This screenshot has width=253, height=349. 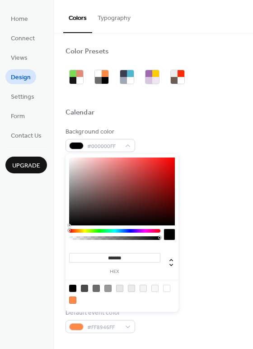 What do you see at coordinates (23, 97) in the screenshot?
I see `span: Settings` at bounding box center [23, 97].